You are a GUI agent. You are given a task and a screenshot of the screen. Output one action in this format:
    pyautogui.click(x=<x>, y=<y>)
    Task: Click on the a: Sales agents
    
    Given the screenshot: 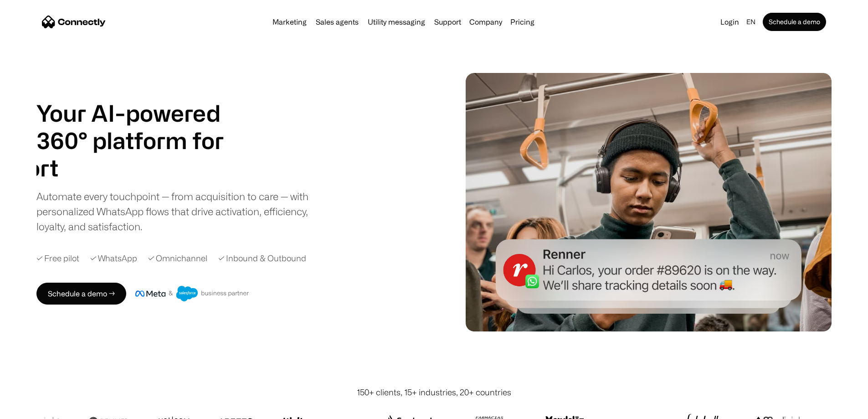 What is the action you would take?
    pyautogui.click(x=337, y=22)
    